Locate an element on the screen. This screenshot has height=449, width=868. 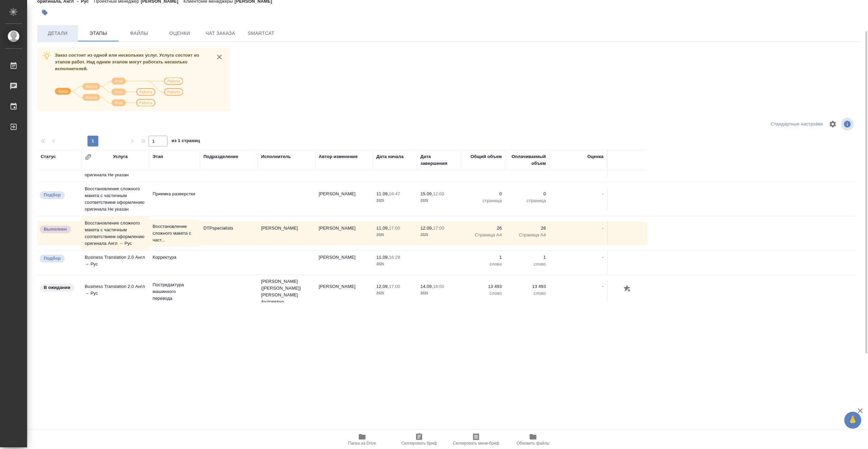
span: Файлы is located at coordinates (139, 33).